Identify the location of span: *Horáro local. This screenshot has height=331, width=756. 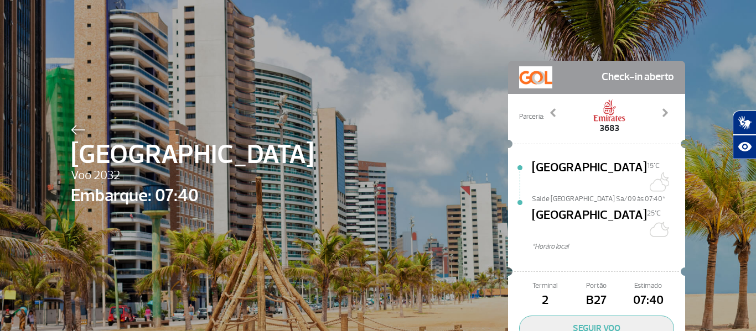
(608, 247).